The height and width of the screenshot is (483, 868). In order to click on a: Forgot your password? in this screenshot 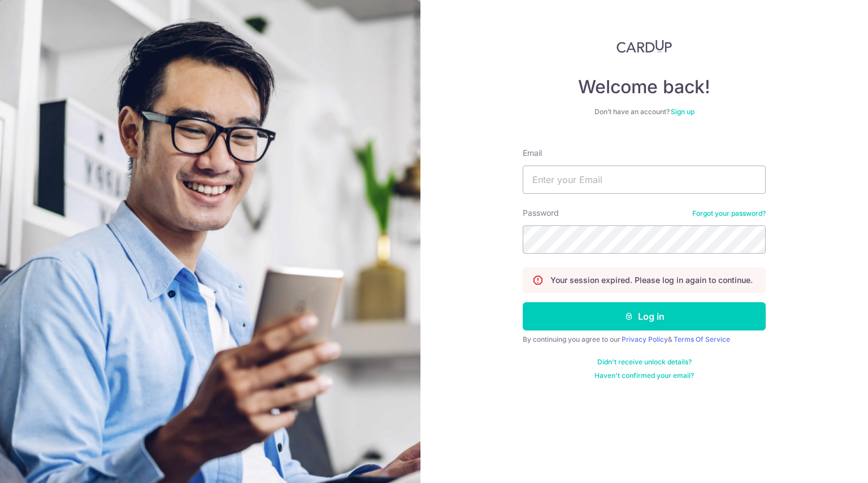, I will do `click(729, 213)`.